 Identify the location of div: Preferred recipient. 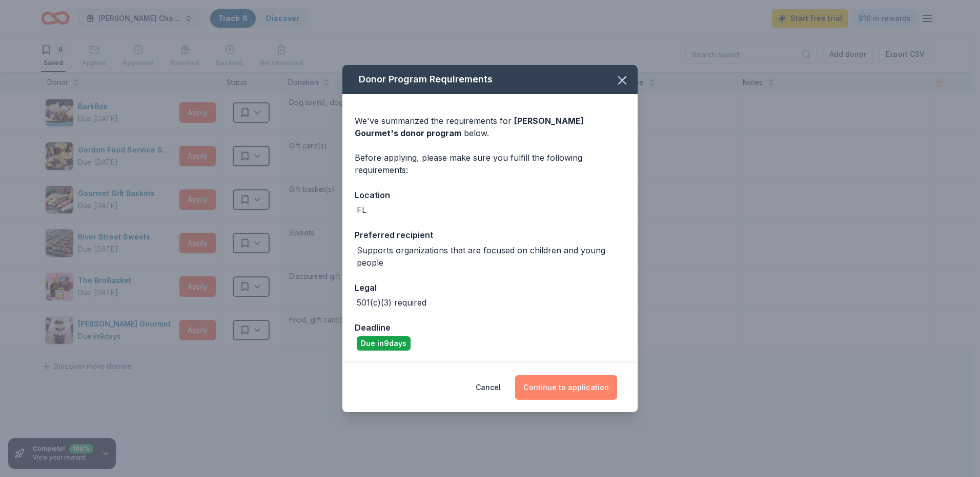
(490, 235).